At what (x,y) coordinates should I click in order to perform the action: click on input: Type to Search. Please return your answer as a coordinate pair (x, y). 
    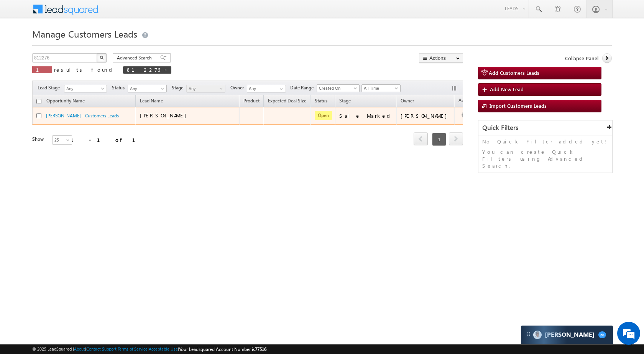
    Looking at the image, I should click on (267, 88).